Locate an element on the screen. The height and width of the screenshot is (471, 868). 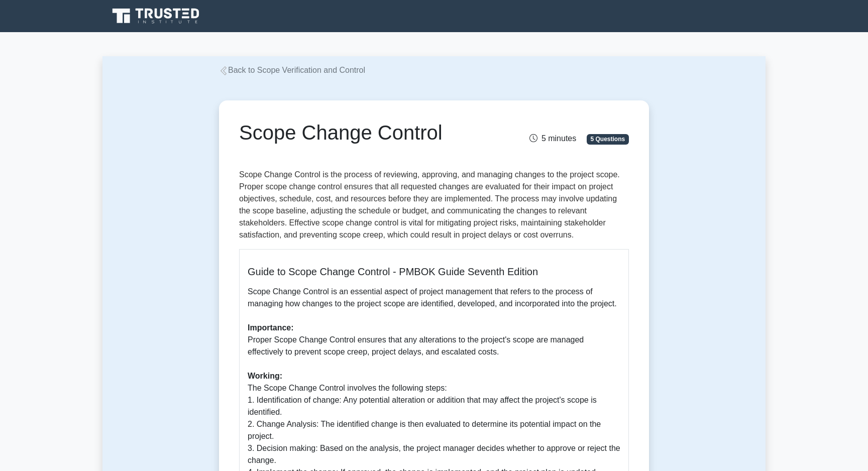
a: Back to Scope Verification and Control is located at coordinates (292, 70).